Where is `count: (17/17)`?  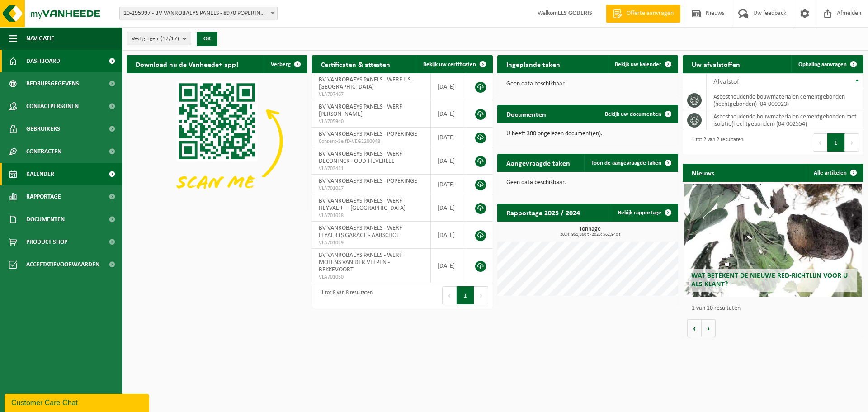
count: (17/17) is located at coordinates (170, 38).